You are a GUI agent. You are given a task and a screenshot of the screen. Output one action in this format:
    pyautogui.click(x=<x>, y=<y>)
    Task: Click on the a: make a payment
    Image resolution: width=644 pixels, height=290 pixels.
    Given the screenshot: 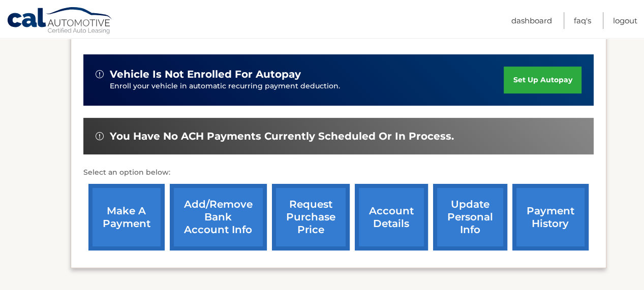 What is the action you would take?
    pyautogui.click(x=126, y=217)
    